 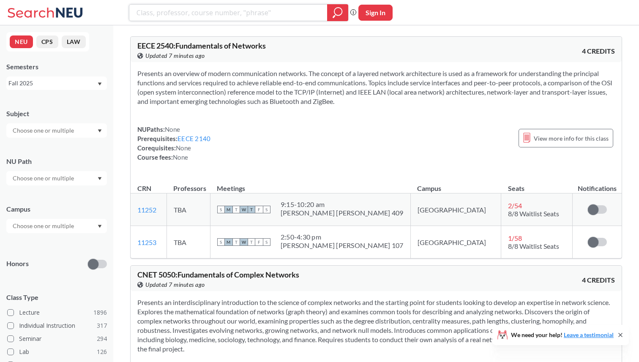 What do you see at coordinates (188, 184) in the screenshot?
I see `th: Professors` at bounding box center [188, 184].